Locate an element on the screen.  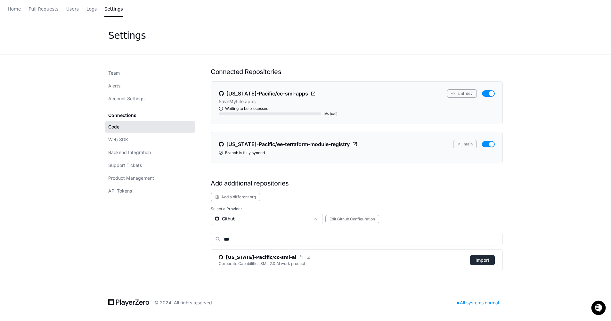
button: Start new chat is located at coordinates (113, 53).